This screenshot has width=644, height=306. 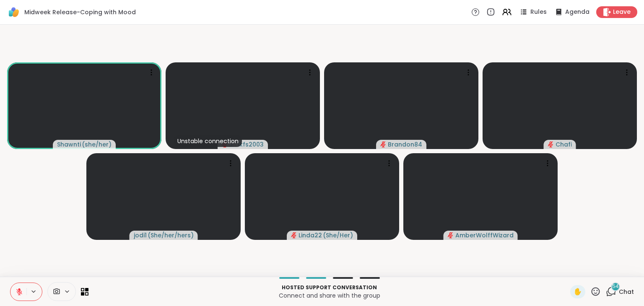 What do you see at coordinates (485, 235) in the screenshot?
I see `span: AmberWolffWizard` at bounding box center [485, 235].